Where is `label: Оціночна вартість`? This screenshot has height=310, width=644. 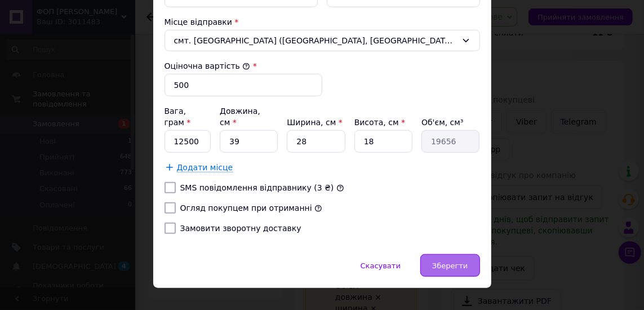
label: Оціночна вартість is located at coordinates (208, 66).